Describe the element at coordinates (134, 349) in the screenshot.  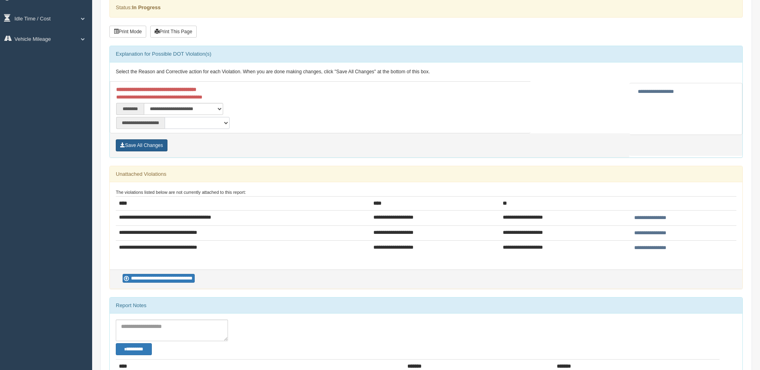
I see `button: Change Filter Options` at that location.